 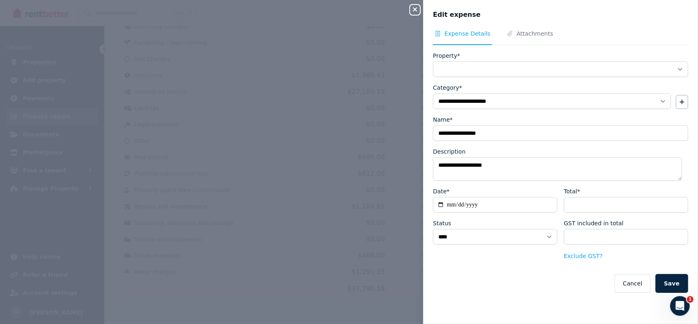 What do you see at coordinates (447, 56) in the screenshot?
I see `label: Property*` at bounding box center [447, 56].